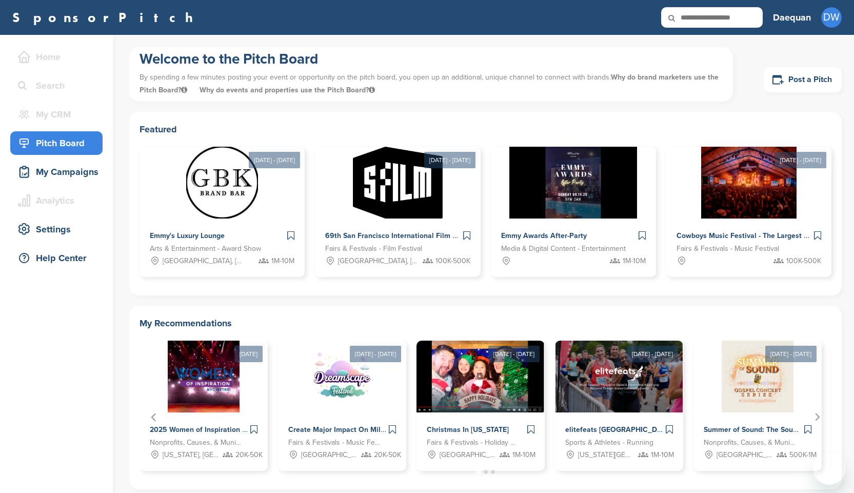  I want to click on a: SponsorPitch, so click(106, 17).